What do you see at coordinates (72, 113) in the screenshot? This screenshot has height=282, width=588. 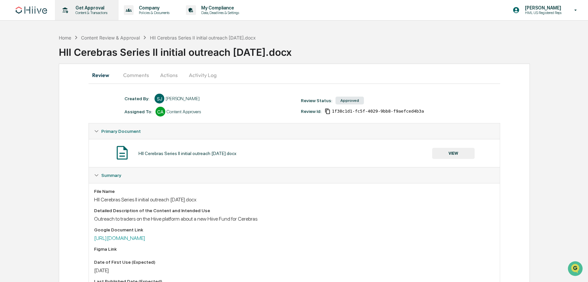 I see `span: Pylon` at bounding box center [72, 113].